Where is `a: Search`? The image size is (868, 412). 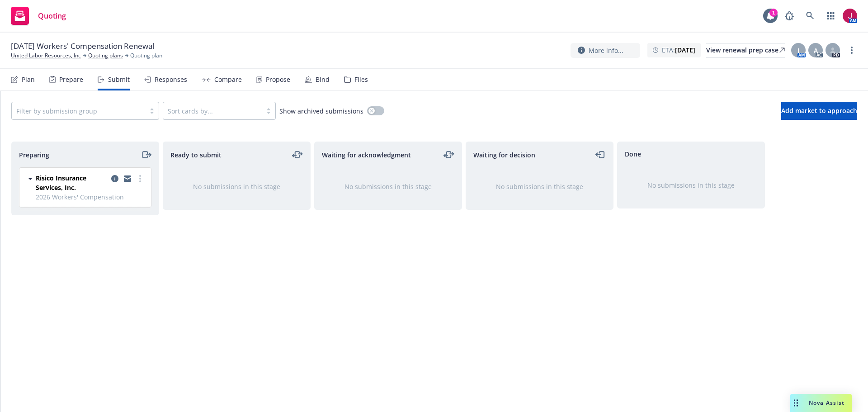 a: Search is located at coordinates (810, 15).